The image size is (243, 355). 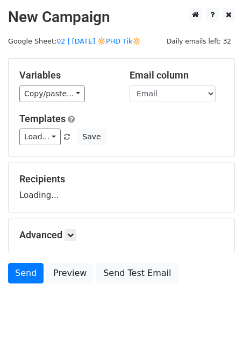 What do you see at coordinates (43, 118) in the screenshot?
I see `a: Templates` at bounding box center [43, 118].